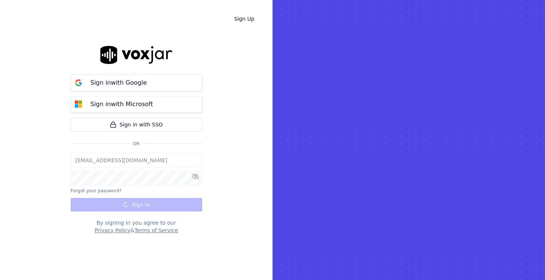  What do you see at coordinates (136, 226) in the screenshot?
I see `div: By signing in you agree to our &` at bounding box center [136, 226].